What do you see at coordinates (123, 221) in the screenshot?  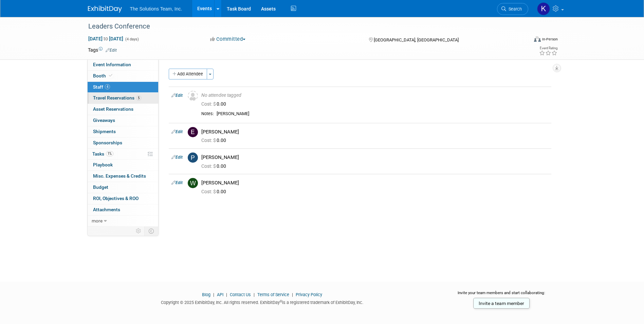 I see `a: more` at bounding box center [123, 221].